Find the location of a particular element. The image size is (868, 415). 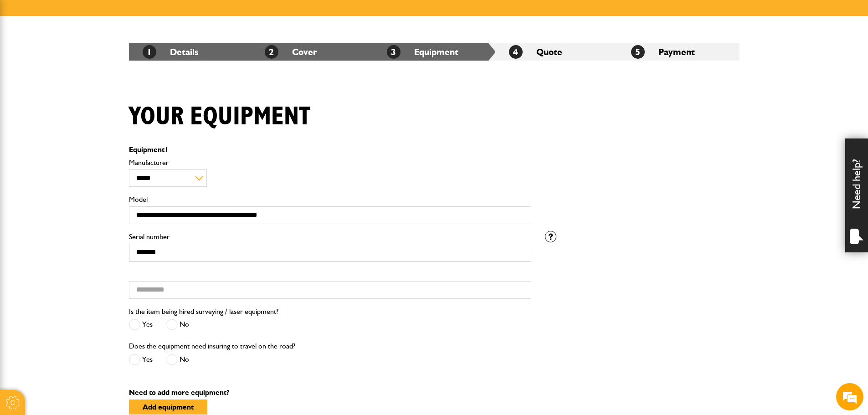

label: Does the equipment need insuring to travel on the road? is located at coordinates (212, 346).